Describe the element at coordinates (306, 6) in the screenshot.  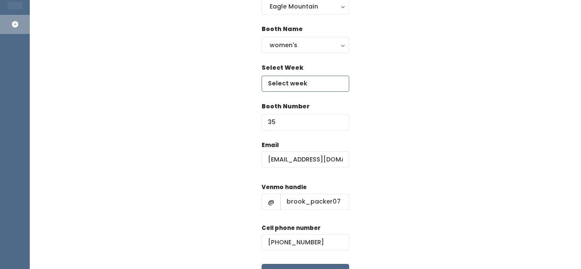
I see `div: Eagle Mountain` at that location.